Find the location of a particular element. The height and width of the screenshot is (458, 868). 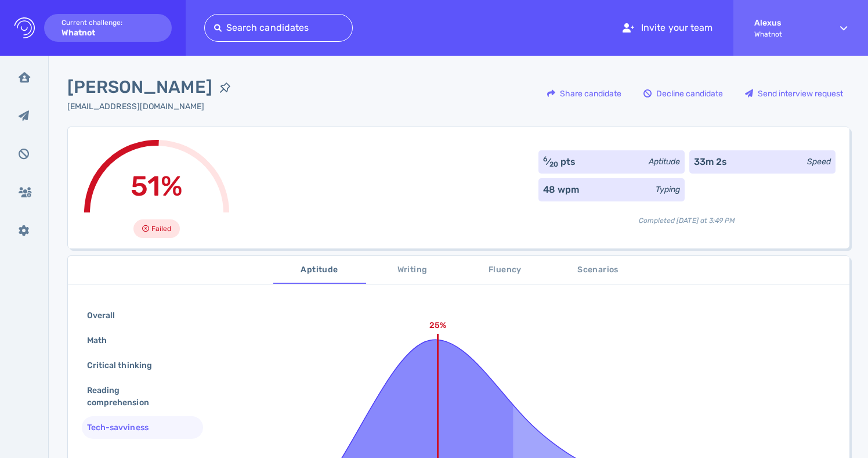

div: Critical thinking is located at coordinates (125, 365).